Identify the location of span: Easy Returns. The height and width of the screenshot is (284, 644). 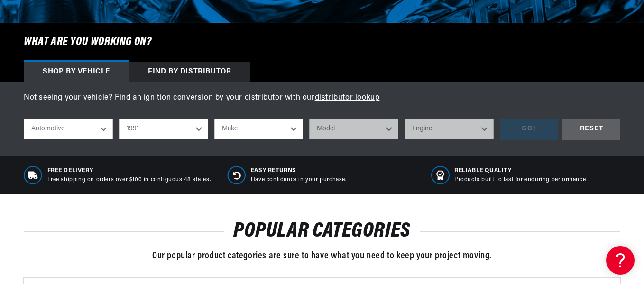
(299, 171).